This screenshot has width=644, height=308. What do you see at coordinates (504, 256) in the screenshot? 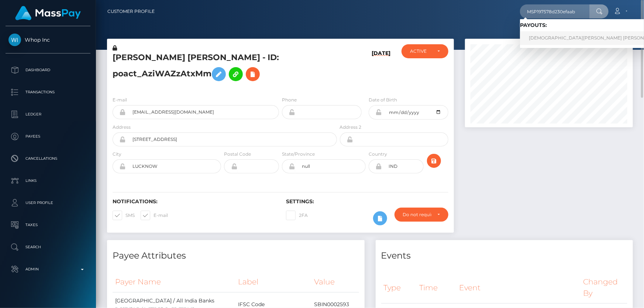
I see `h4: Events` at bounding box center [504, 256].